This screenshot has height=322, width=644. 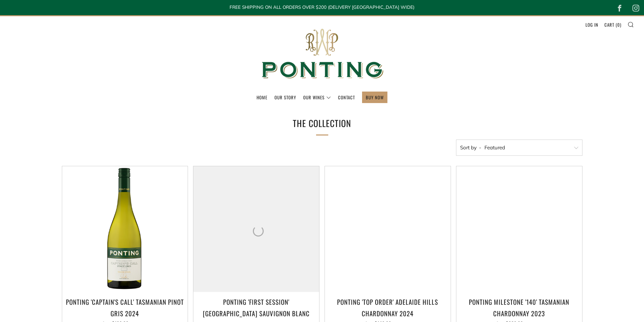 I want to click on a: Contact, so click(x=347, y=97).